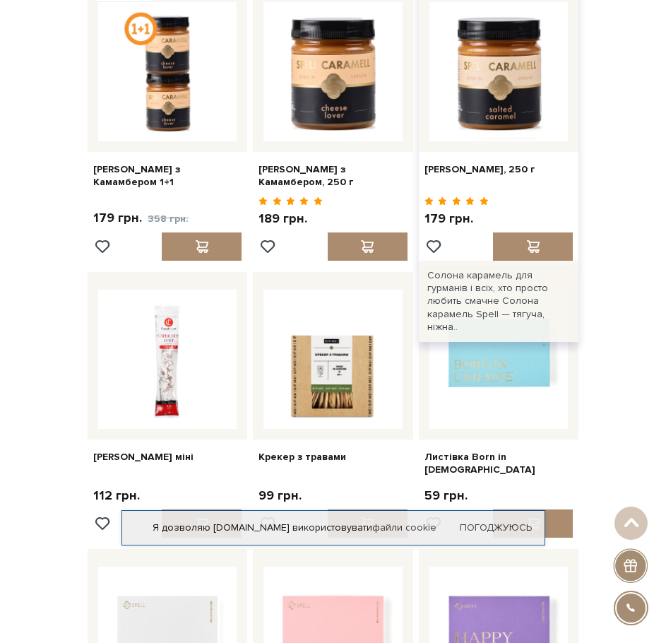 The height and width of the screenshot is (643, 666). Describe the element at coordinates (496, 528) in the screenshot. I see `a: Погоджуюсь` at that location.